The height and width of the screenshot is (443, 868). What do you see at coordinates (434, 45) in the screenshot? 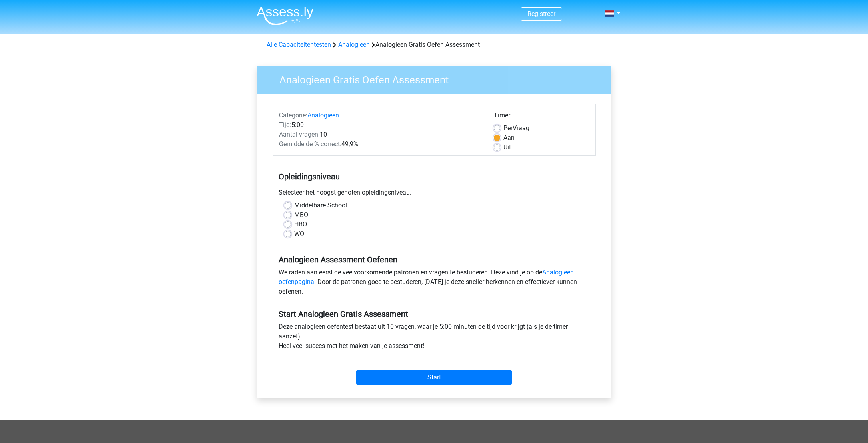
I see `div: Analogieen Gratis Oefen Assessment` at bounding box center [434, 45].